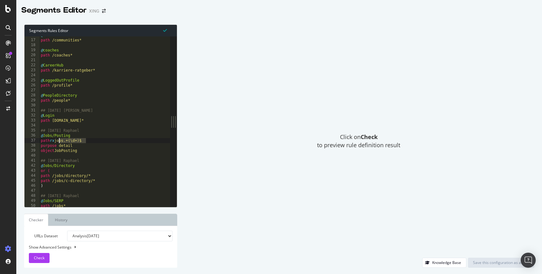 The width and height of the screenshot is (542, 274). I want to click on button: Save this configuration as active, so click(501, 262).